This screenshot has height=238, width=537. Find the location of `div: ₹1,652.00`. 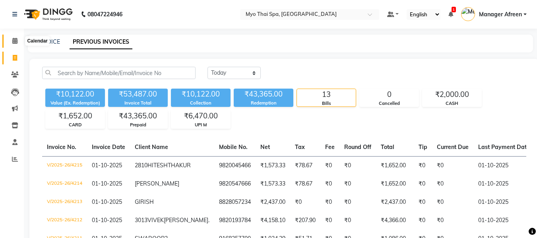

div: ₹1,652.00 is located at coordinates (75, 116).